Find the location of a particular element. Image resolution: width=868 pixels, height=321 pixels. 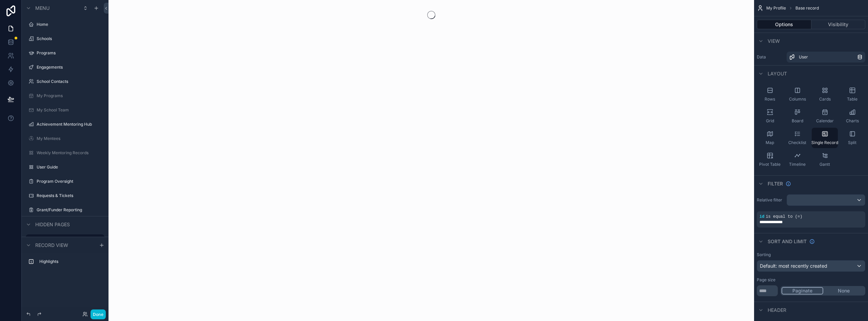

button: Table is located at coordinates (852, 95).